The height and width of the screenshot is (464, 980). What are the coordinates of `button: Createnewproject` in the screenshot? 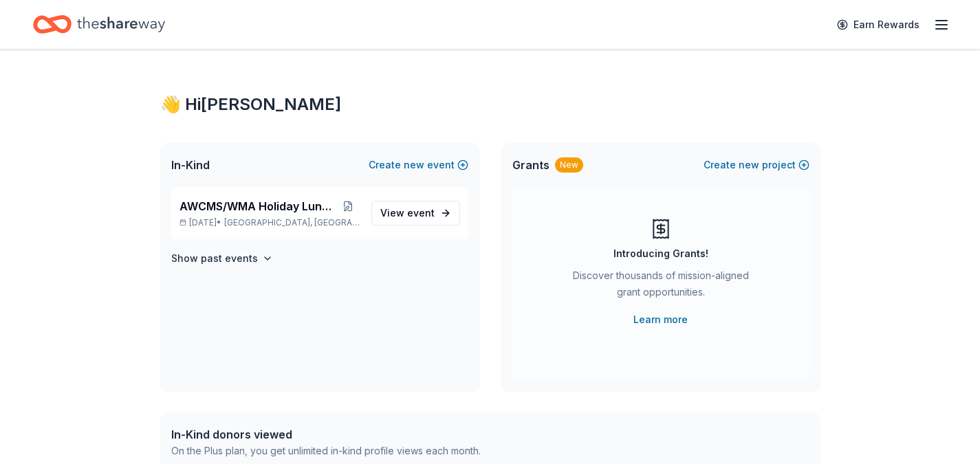 It's located at (756, 165).